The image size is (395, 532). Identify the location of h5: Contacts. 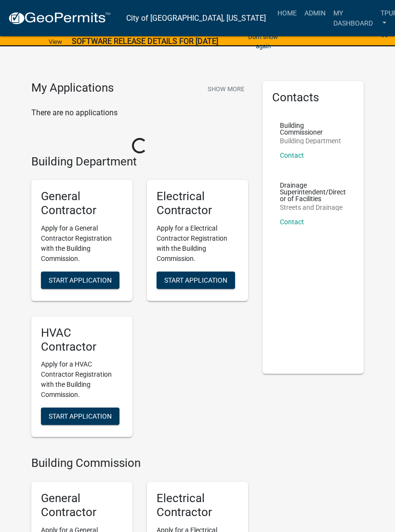
(314, 98).